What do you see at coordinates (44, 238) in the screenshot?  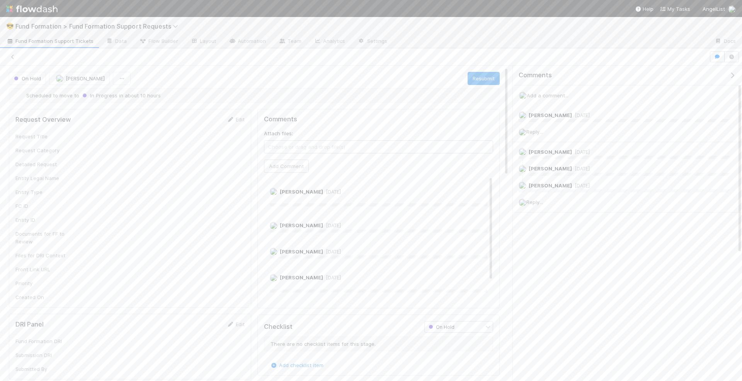 I see `div: Documents for FF to Review` at bounding box center [44, 238].